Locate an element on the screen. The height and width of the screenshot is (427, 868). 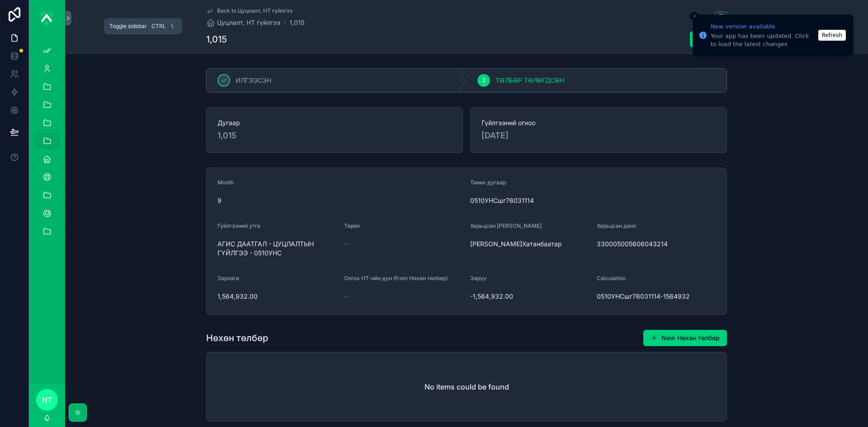
span: Гүйлгээний огноо is located at coordinates (598, 123).